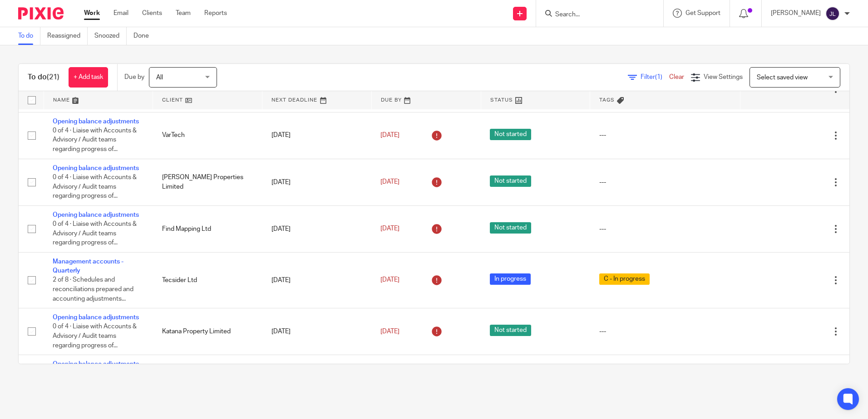  I want to click on a: Work, so click(91, 13).